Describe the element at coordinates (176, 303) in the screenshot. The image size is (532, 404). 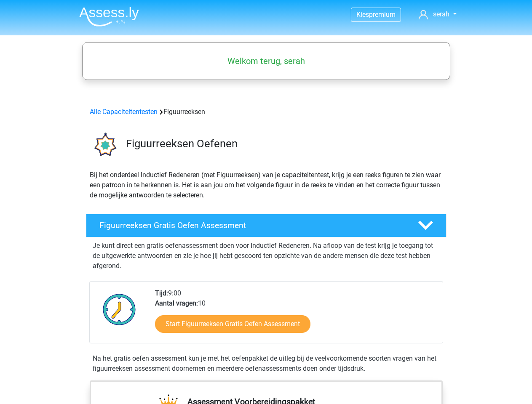
I see `b: Aantal vragen:` at that location.